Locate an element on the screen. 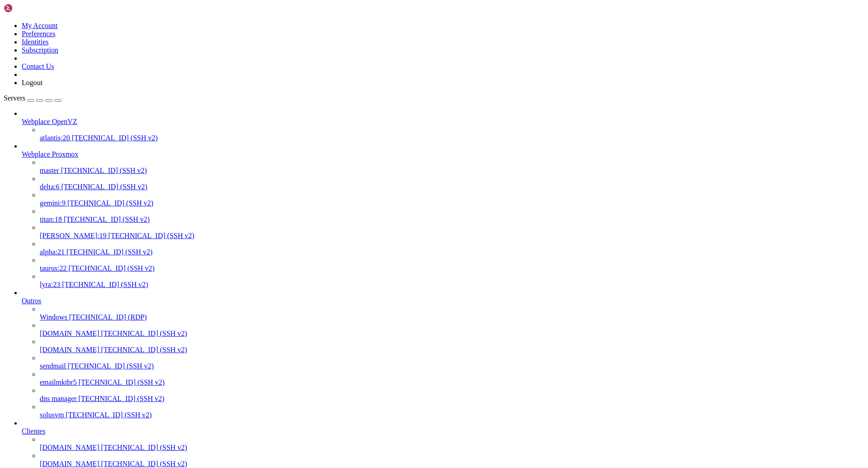  a: Servers is located at coordinates (32, 98).